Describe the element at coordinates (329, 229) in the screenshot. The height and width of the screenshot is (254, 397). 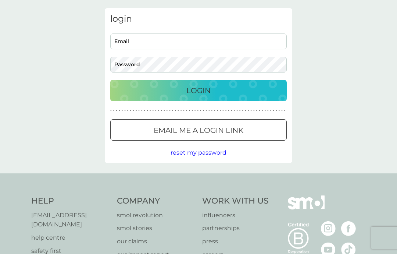
I see `img: visit the smol Instagram page` at that location.